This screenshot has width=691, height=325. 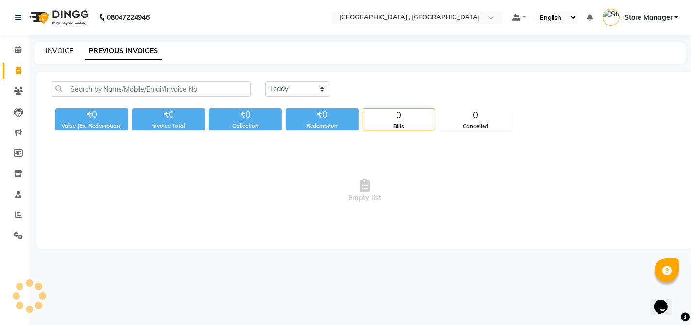 I want to click on input: Search by Name/Mobile/Email/Invoice No, so click(x=151, y=89).